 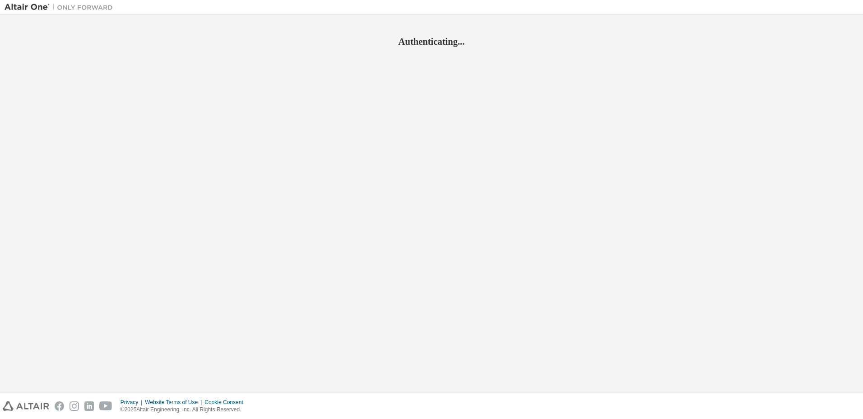 What do you see at coordinates (61, 7) in the screenshot?
I see `img: Altair One` at bounding box center [61, 7].